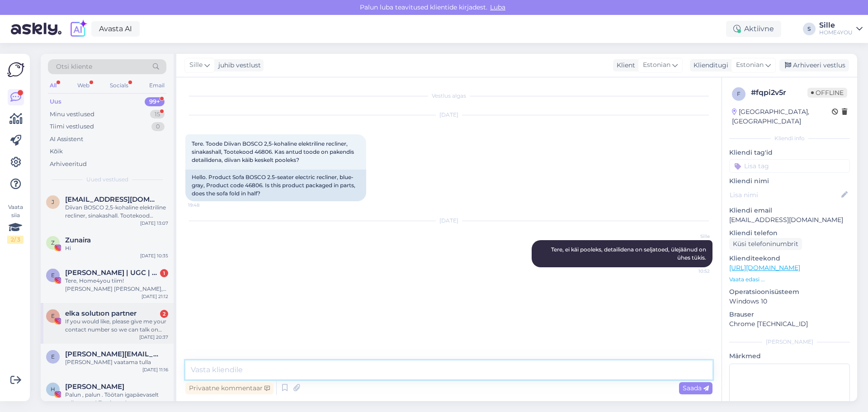 This screenshot has width=868, height=412. Describe the element at coordinates (72, 126) in the screenshot. I see `div: Tiimi vestlused` at that location.